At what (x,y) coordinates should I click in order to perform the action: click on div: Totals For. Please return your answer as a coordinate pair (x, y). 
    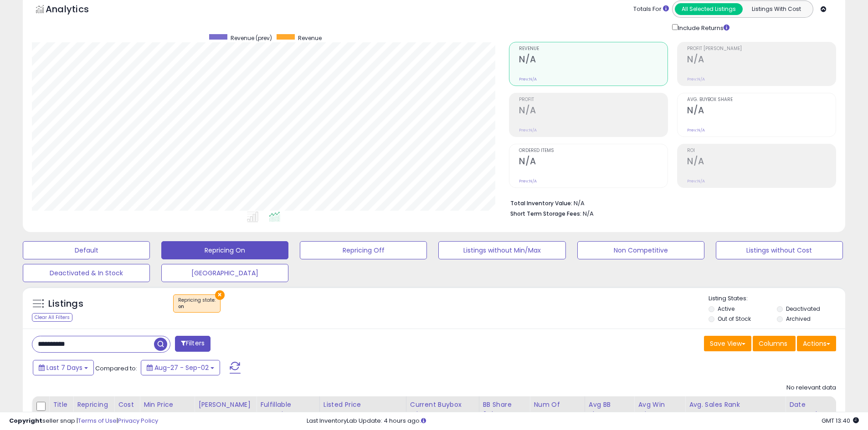
    Looking at the image, I should click on (651, 9).